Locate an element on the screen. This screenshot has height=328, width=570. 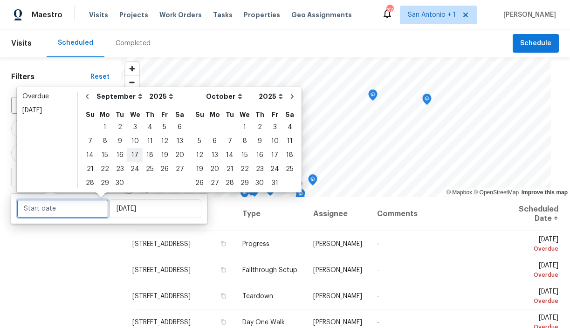
div: 8 is located at coordinates (105, 141).